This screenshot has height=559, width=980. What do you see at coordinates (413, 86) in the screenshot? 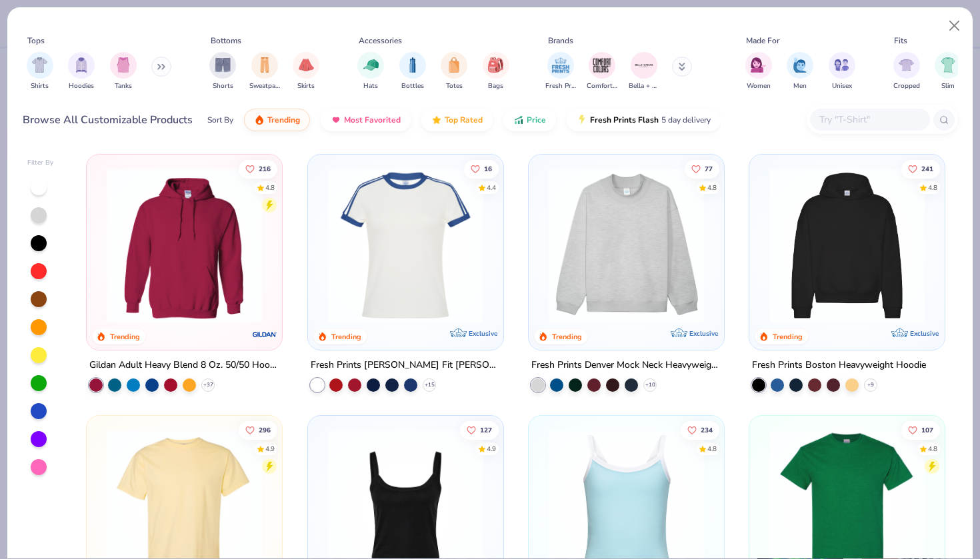
I see `span: Bottles` at bounding box center [413, 86].